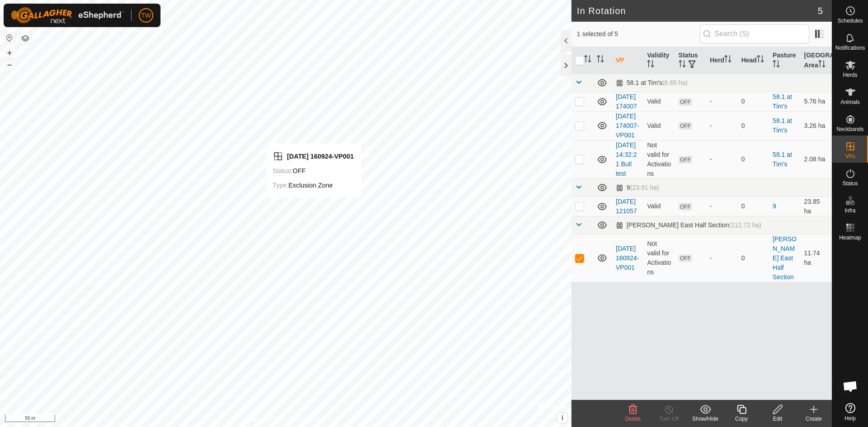 This screenshot has height=427, width=868. What do you see at coordinates (850, 48) in the screenshot?
I see `span: Notifications` at bounding box center [850, 48].